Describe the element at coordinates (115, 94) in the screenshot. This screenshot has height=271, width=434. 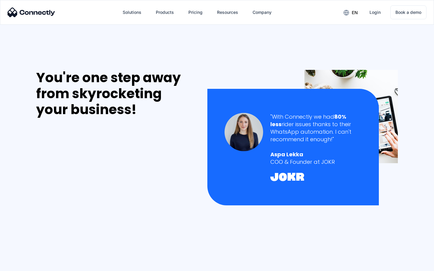
I see `div: You're one step away from skyrocketing your business!` at that location.